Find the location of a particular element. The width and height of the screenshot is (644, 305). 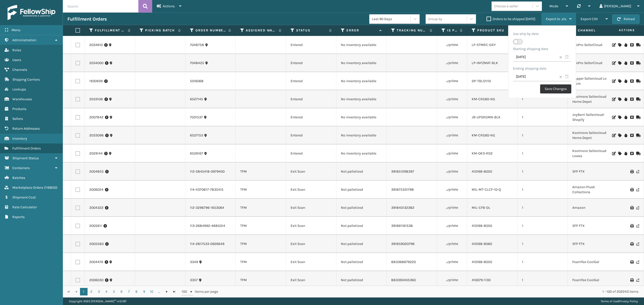

td: Dapper Sellercloud Local Store is located at coordinates (593, 81).